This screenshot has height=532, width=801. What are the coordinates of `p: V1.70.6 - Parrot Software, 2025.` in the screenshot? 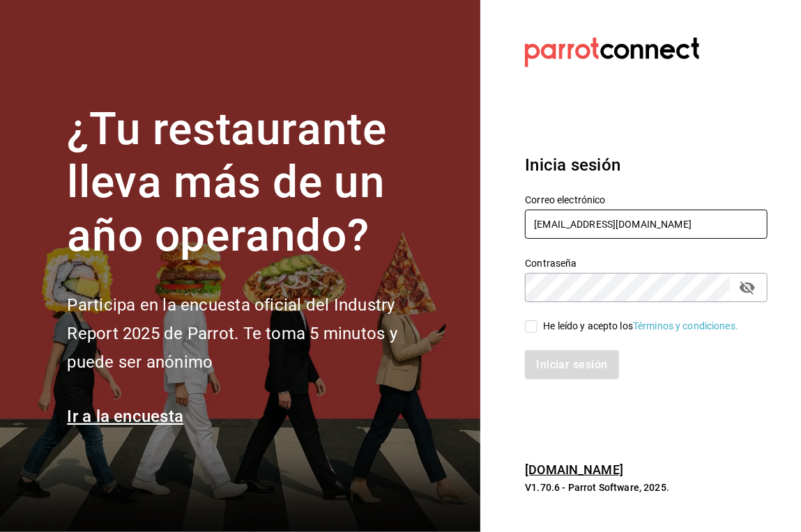 It's located at (646, 487).